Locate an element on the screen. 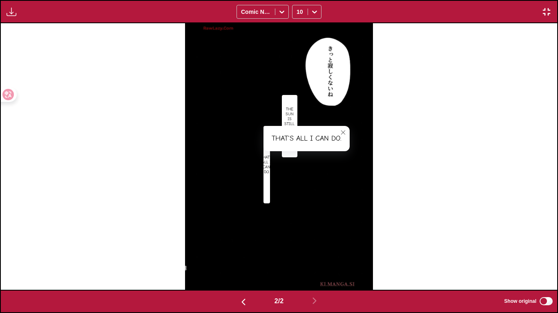  span: 2 / 2 is located at coordinates (279, 302).